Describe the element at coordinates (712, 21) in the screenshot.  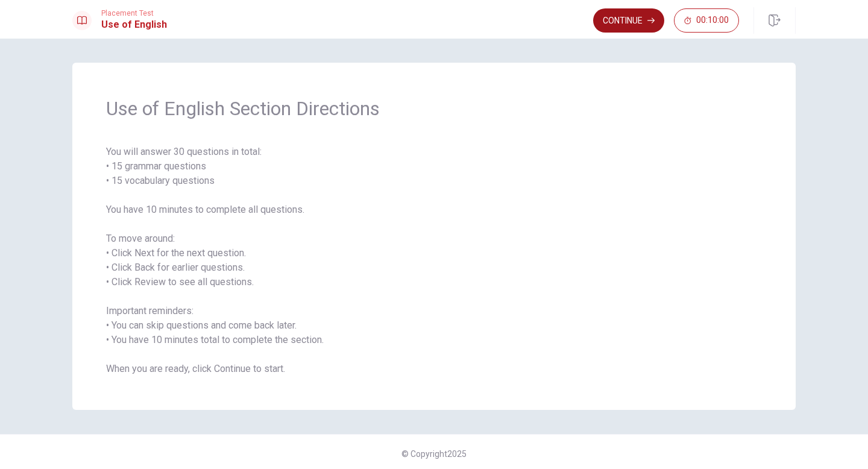
I see `span: 00:10:00` at that location.